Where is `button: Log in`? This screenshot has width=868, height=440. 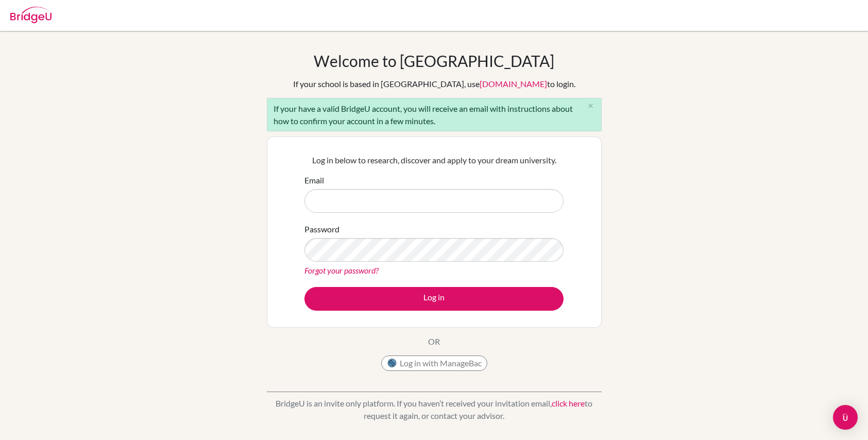
button: Log in is located at coordinates (433, 299).